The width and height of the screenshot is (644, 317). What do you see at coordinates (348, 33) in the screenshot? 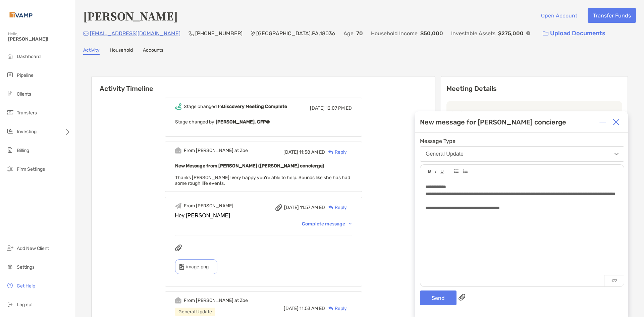
I see `p: Age` at bounding box center [348, 33].